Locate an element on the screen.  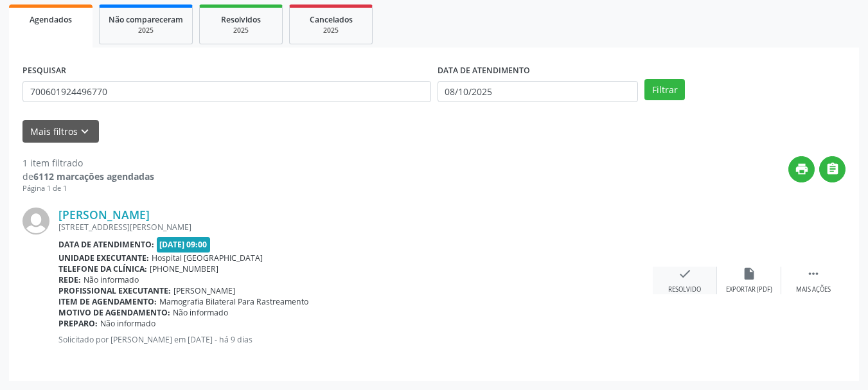
span: Agendados is located at coordinates (51, 20).